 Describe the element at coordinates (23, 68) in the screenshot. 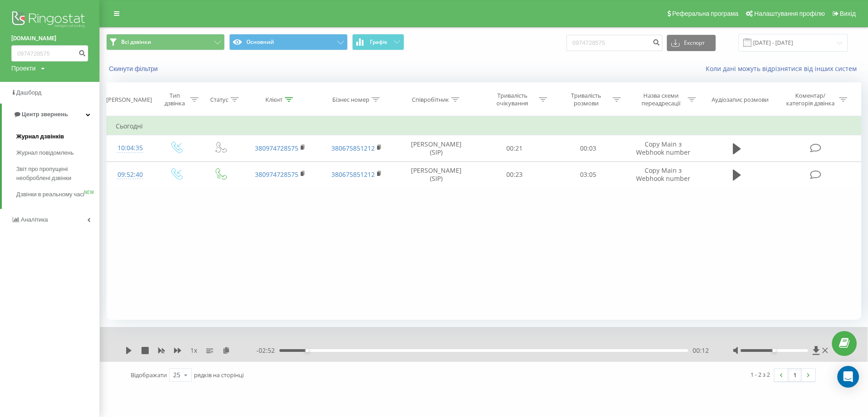

I see `div: Проекти` at that location.